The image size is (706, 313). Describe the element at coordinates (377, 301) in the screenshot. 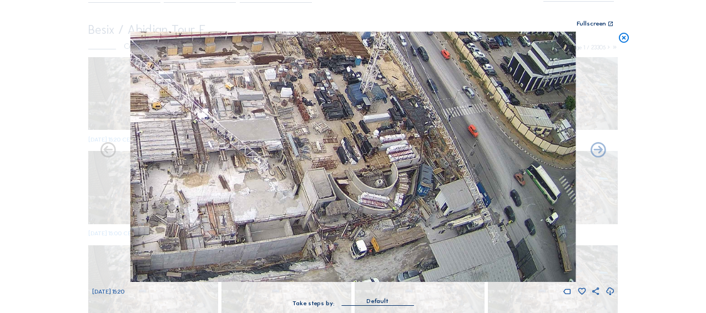

I see `div: Default` at that location.